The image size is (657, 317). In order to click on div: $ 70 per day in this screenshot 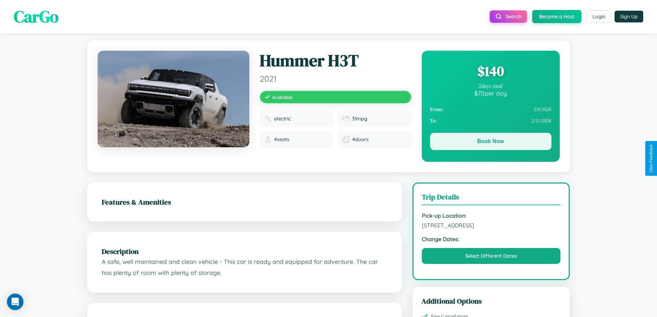, I will do `click(491, 93)`.